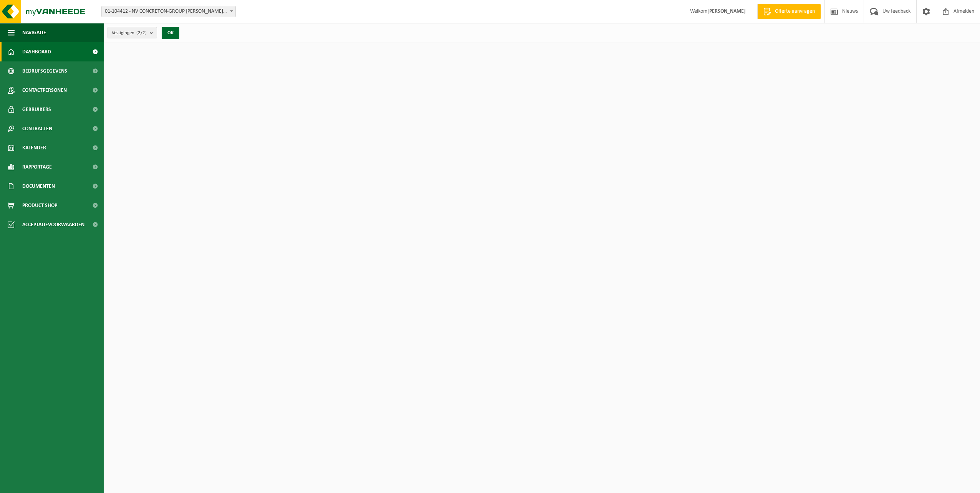 The height and width of the screenshot is (493, 980). What do you see at coordinates (171, 33) in the screenshot?
I see `button: OK` at bounding box center [171, 33].